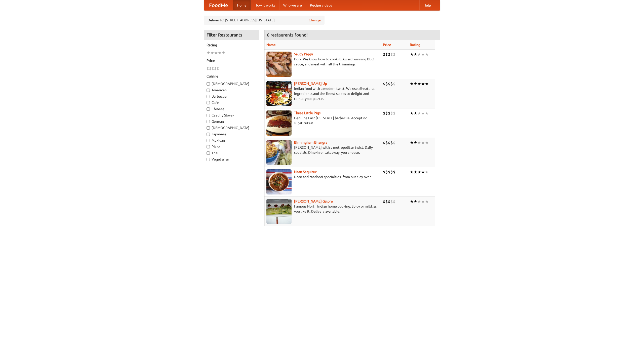 This screenshot has height=356, width=644. Describe the element at coordinates (387, 45) in the screenshot. I see `a: Price` at that location.